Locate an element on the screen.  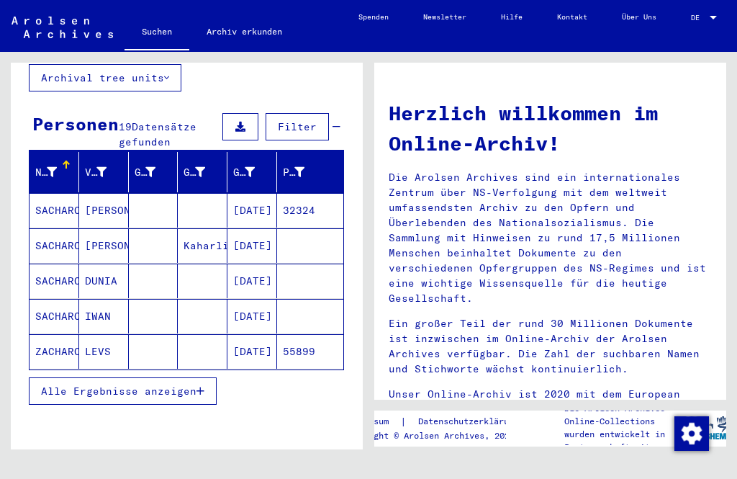
mat-header-cell: Prisoner # is located at coordinates (310, 172).